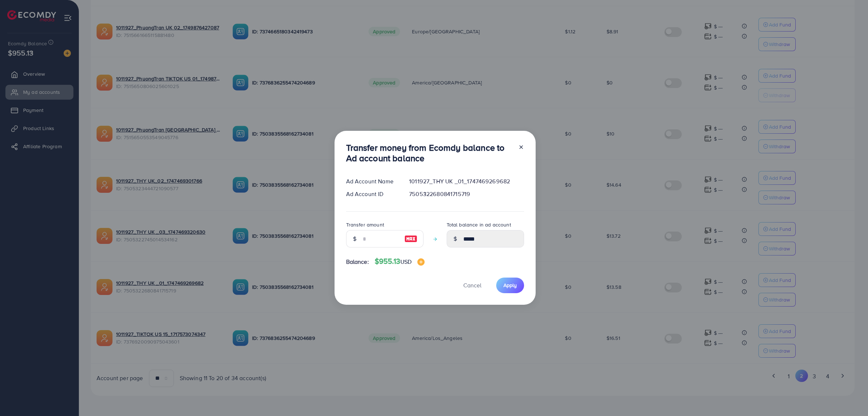  What do you see at coordinates (479, 224) in the screenshot?
I see `label: Total balance in ad account` at bounding box center [479, 224].